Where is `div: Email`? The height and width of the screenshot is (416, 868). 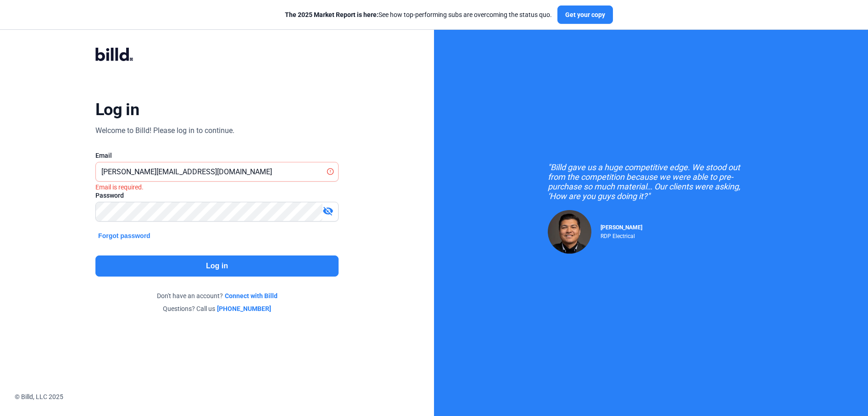 div: Email is located at coordinates (217, 156).